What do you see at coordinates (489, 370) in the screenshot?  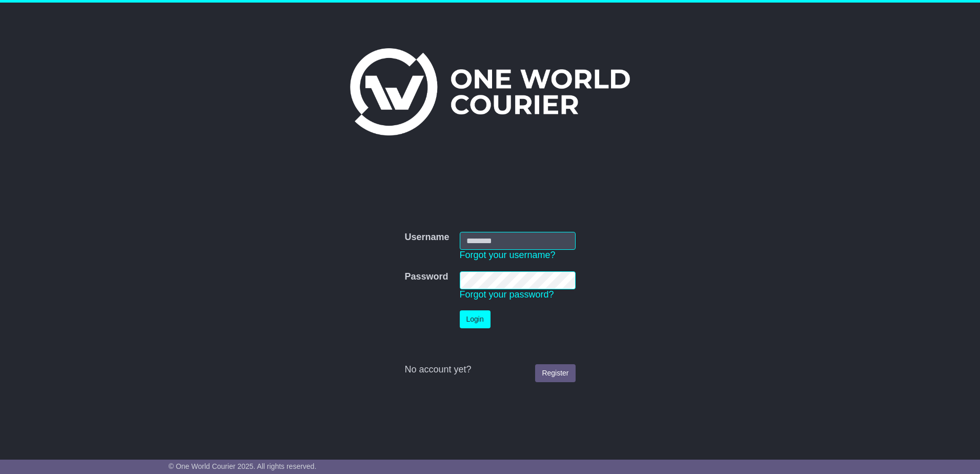 I see `div: No account yet?` at bounding box center [489, 370].